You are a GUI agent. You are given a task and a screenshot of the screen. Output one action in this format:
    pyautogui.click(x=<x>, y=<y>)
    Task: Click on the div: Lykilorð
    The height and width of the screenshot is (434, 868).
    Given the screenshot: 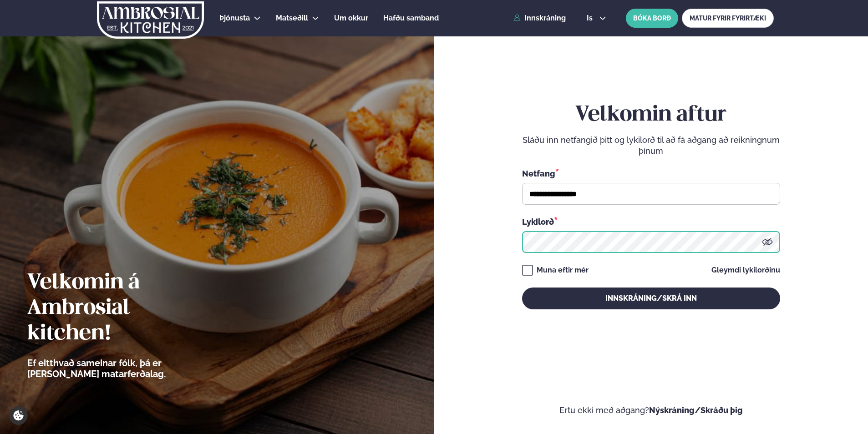 What is the action you would take?
    pyautogui.click(x=650, y=222)
    